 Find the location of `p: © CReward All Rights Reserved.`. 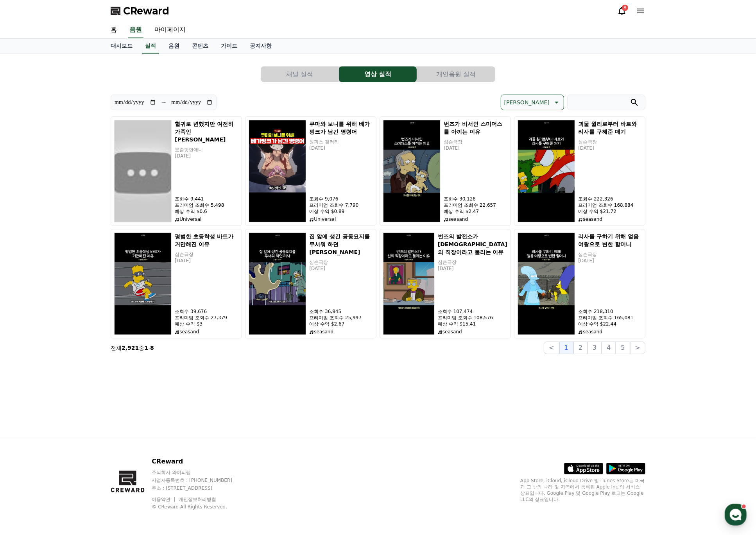

p: © CReward All Rights Reserved. is located at coordinates (200, 507).